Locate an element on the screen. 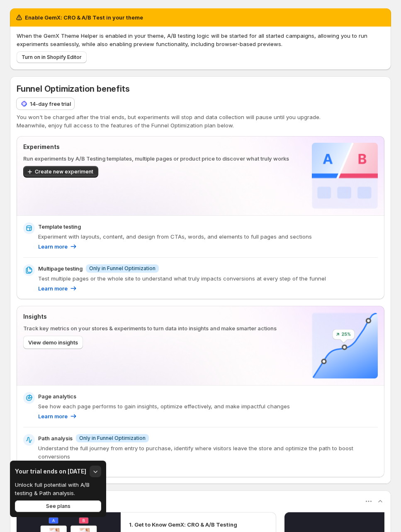 The width and height of the screenshot is (401, 532). p: Template testing is located at coordinates (59, 227).